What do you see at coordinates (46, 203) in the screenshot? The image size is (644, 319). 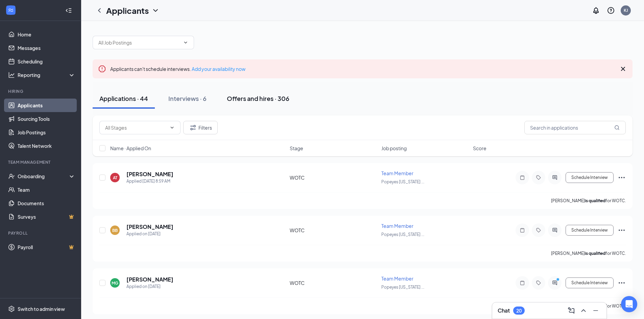 I see `a: Documents` at bounding box center [46, 203].